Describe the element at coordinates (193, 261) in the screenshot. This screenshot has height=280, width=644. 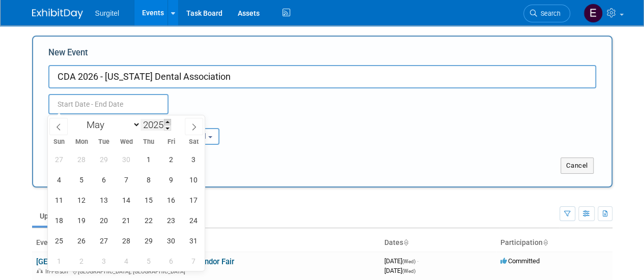
I see `span: June 7, 2025` at that location.